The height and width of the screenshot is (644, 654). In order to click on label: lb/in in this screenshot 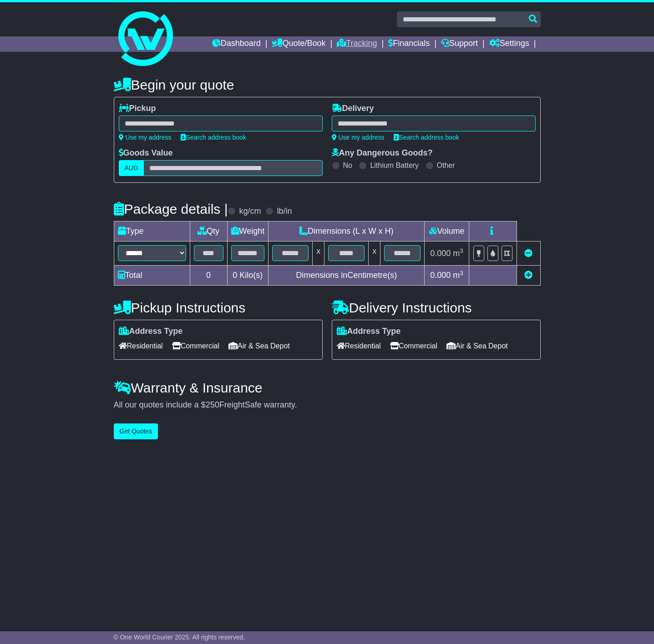, I will do `click(284, 212)`.